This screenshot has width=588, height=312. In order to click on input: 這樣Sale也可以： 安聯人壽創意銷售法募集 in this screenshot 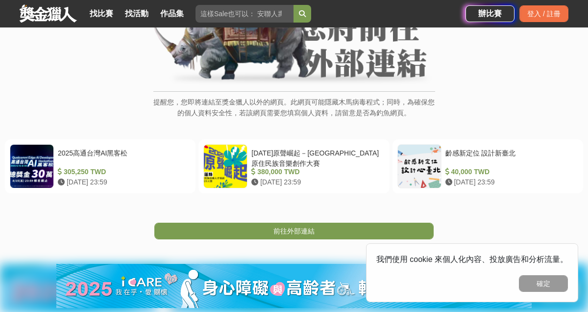, I will do `click(245, 14)`.